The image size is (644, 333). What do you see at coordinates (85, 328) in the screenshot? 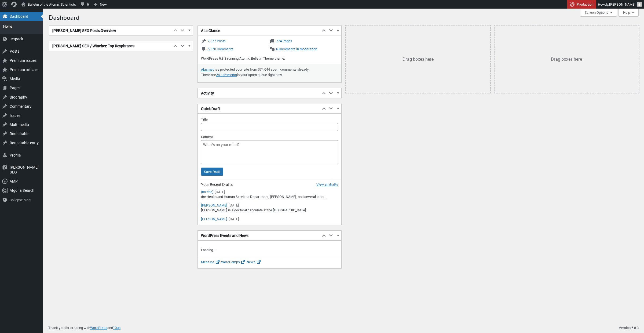
I see `p: Thank you for creating with and .` at bounding box center [85, 328].